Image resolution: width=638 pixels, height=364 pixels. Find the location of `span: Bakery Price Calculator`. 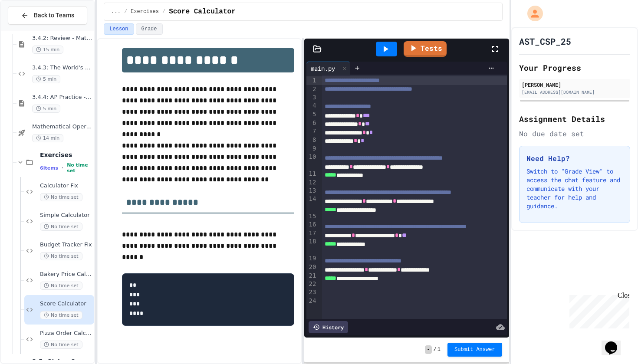

span: Bakery Price Calculator is located at coordinates (66, 274).